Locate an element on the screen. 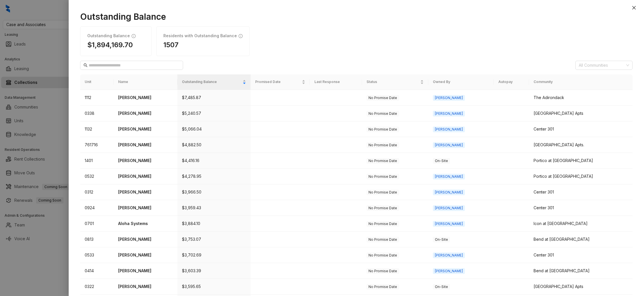 The height and width of the screenshot is (296, 644). p: Aloha Systems is located at coordinates (145, 224).